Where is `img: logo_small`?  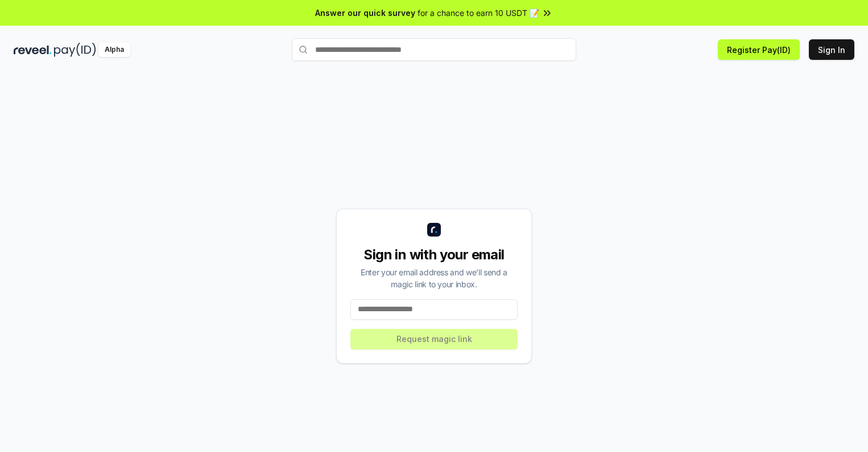
img: logo_small is located at coordinates (434, 230).